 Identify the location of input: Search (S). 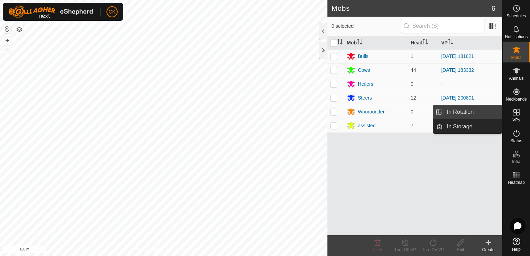
(443, 26).